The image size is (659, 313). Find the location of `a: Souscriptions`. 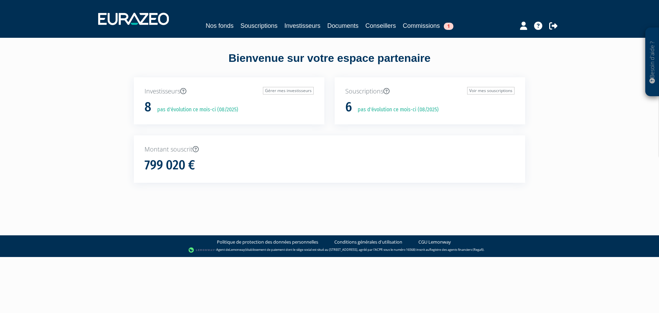

a: Souscriptions is located at coordinates (259, 26).